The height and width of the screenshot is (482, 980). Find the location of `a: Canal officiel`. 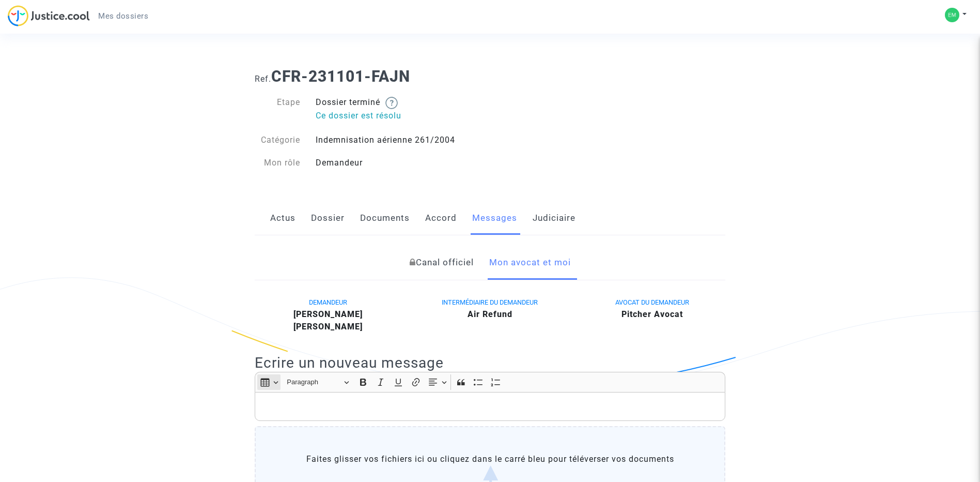

a: Canal officiel is located at coordinates (442, 263).